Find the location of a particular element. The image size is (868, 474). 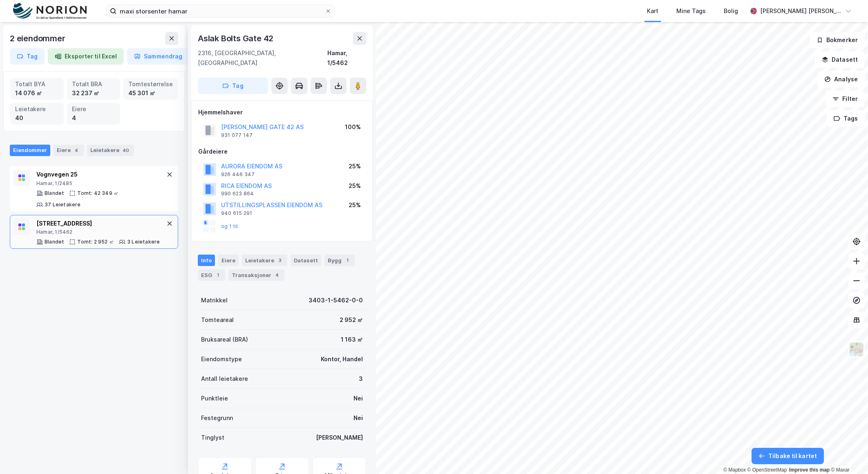

div: Tomt: 42 349 ㎡ is located at coordinates (98, 194).